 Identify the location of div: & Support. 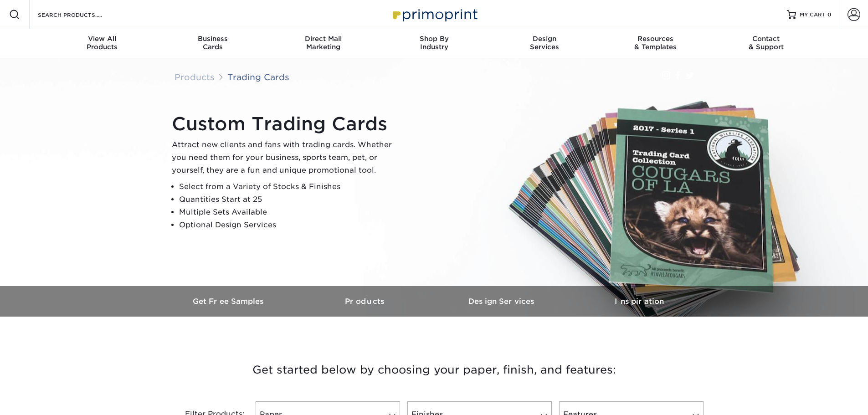
(766, 43).